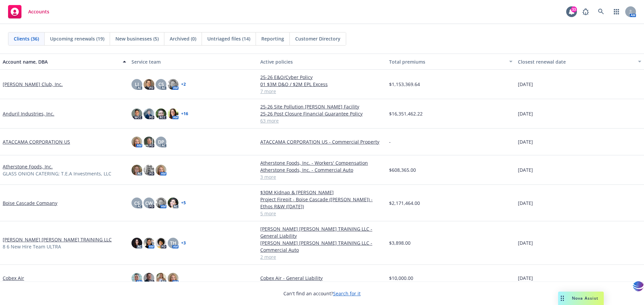  Describe the element at coordinates (406, 114) in the screenshot. I see `span: $16,351,462.22` at that location.